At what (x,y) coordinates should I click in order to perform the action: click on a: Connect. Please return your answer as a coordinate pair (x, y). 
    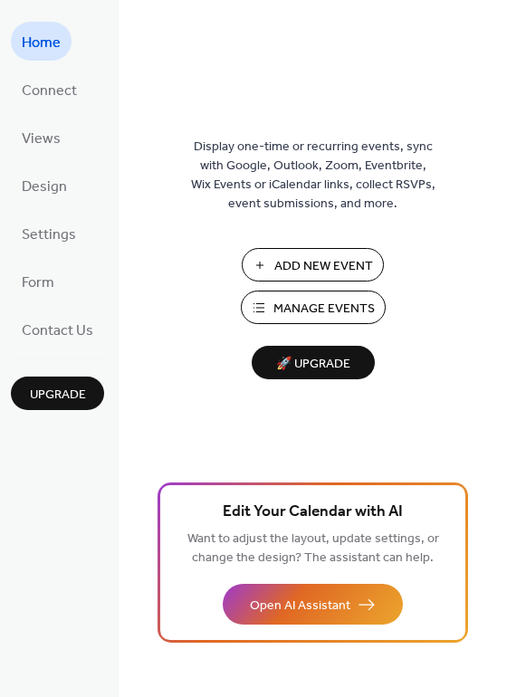
    Looking at the image, I should click on (49, 89).